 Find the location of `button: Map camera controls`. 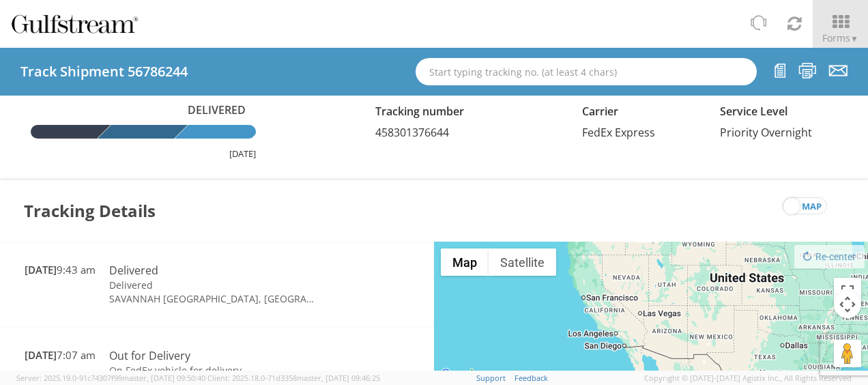

button: Map camera controls is located at coordinates (847, 304).